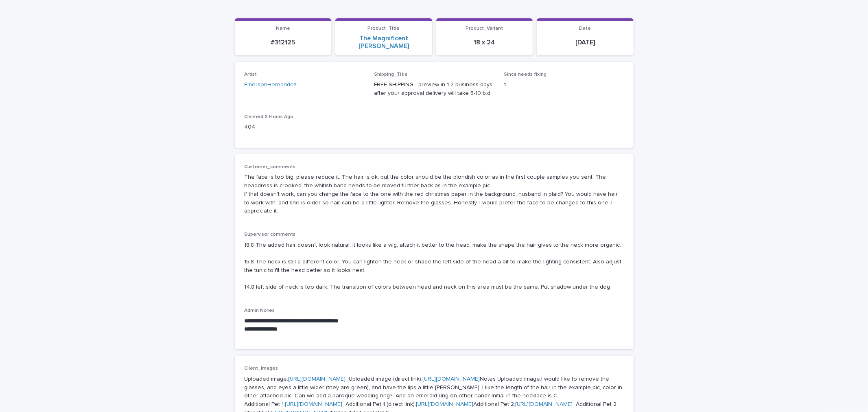 The height and width of the screenshot is (412, 868). I want to click on span: Admin Notes, so click(260, 311).